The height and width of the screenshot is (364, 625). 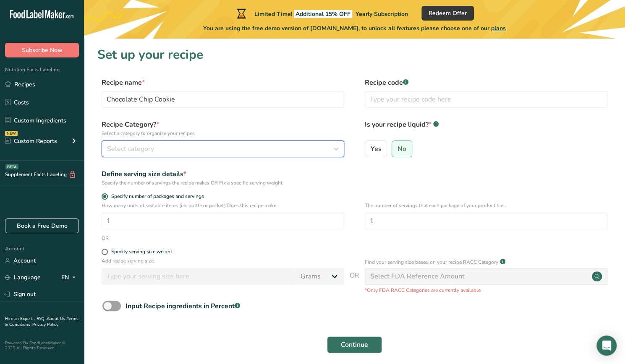 I want to click on span: Specify number of packages and servings, so click(x=155, y=197).